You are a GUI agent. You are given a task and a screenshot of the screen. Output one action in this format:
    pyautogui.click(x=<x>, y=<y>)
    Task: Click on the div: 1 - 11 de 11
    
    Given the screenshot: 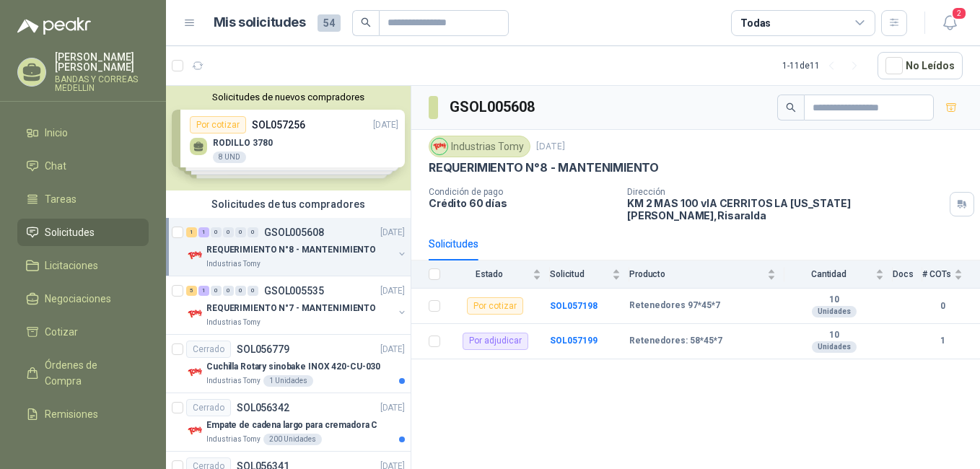 What is the action you would take?
    pyautogui.click(x=824, y=66)
    